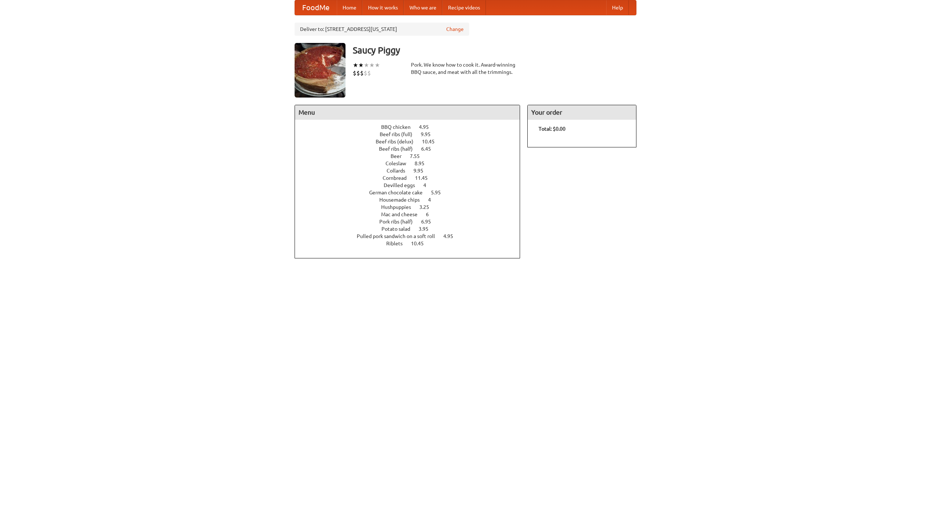  Describe the element at coordinates (495, 50) in the screenshot. I see `h3: Saucy Piggy` at that location.